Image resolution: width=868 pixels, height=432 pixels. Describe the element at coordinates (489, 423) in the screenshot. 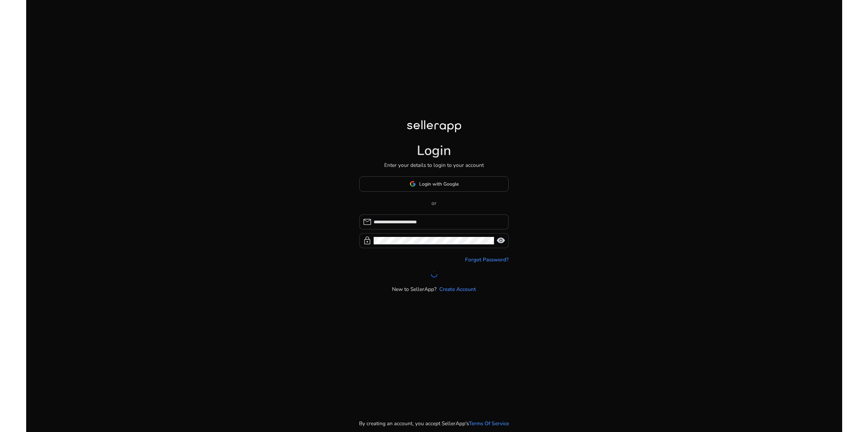

I see `a: Terms Of Service` at that location.